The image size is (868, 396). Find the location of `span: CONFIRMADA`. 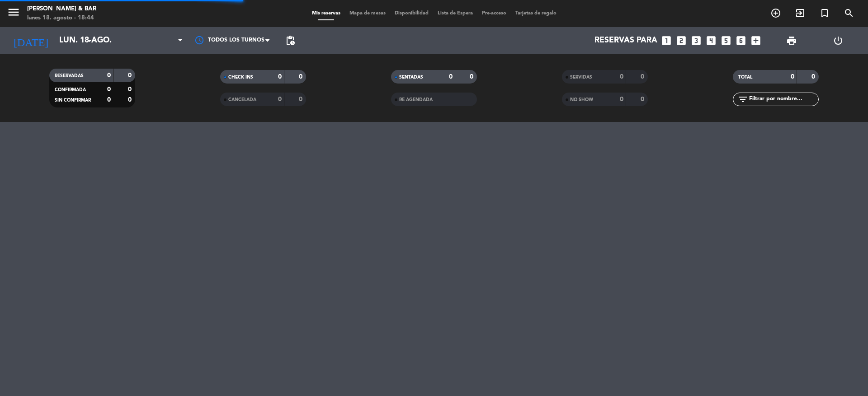

span: CONFIRMADA is located at coordinates (70, 90).